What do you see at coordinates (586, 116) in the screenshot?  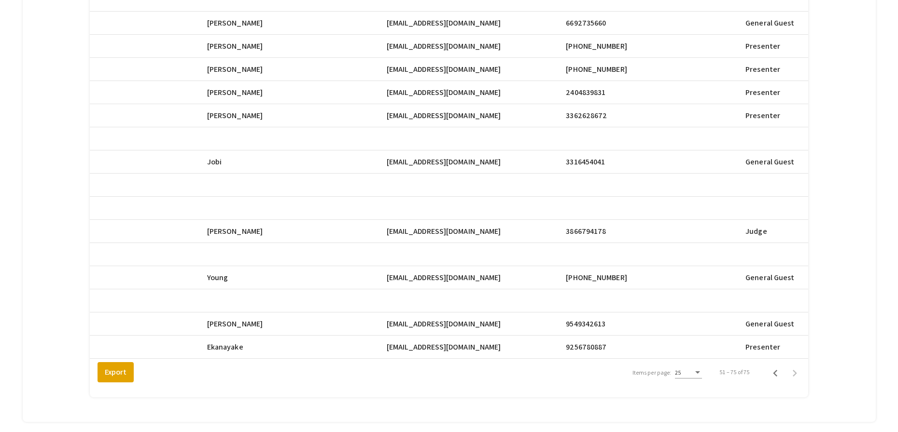 I see `span: 3362628672` at bounding box center [586, 116].